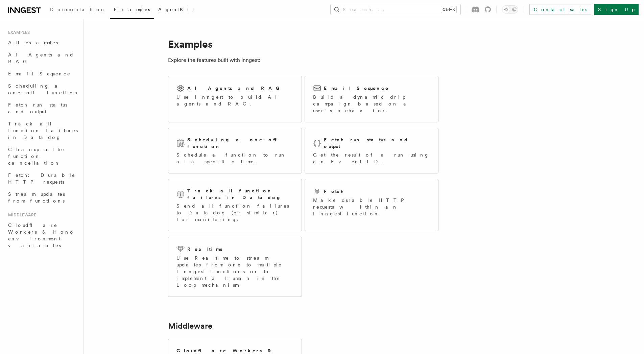  What do you see at coordinates (43, 131) in the screenshot?
I see `span: Track all function failures in Datadog` at bounding box center [43, 131].